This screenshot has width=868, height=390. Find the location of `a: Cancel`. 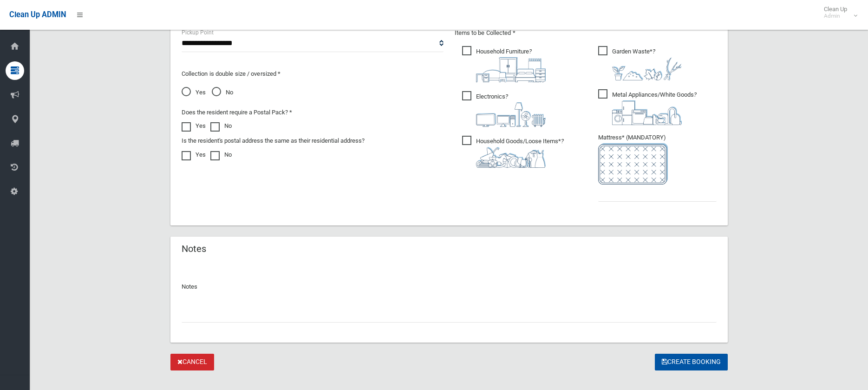

a: Cancel is located at coordinates (192, 362).